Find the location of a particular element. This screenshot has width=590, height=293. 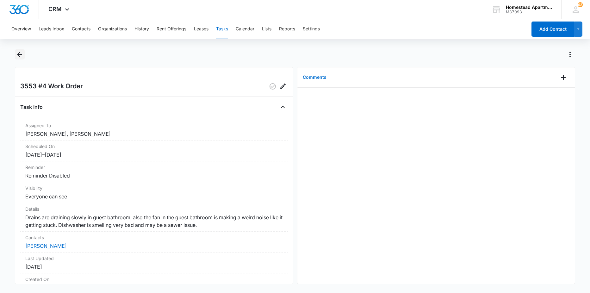

button: Add Comment is located at coordinates (564, 78).